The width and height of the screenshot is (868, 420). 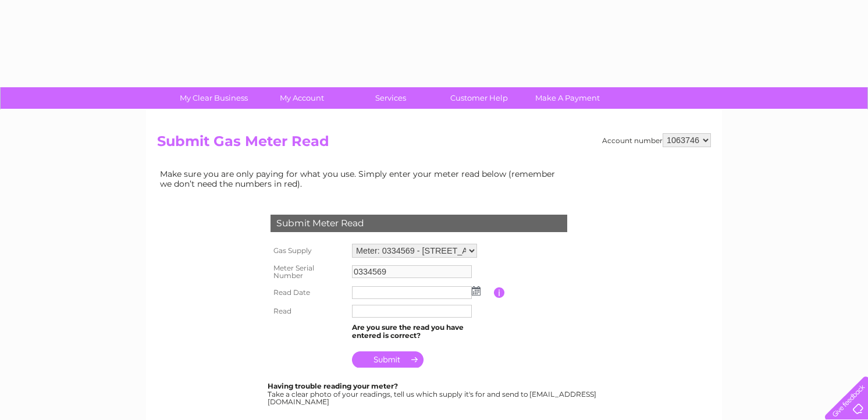 I want to click on input: Information, so click(x=499, y=293).